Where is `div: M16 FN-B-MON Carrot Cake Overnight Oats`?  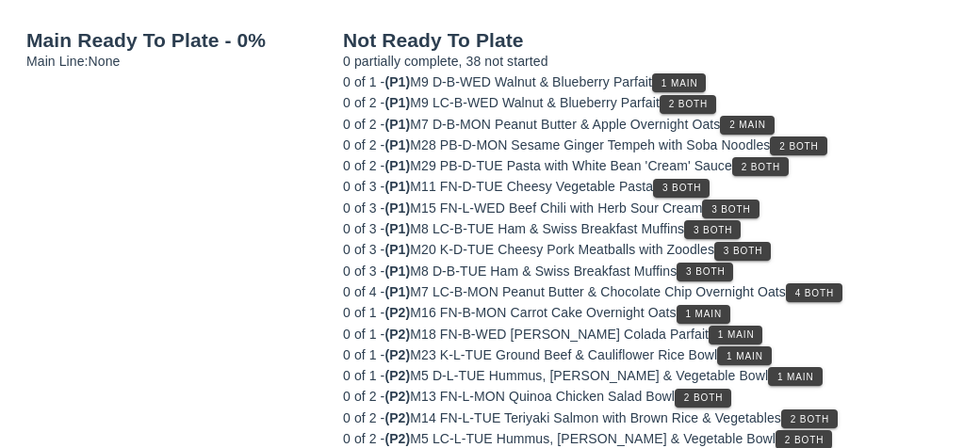 div: M16 FN-B-MON Carrot Cake Overnight Oats is located at coordinates (649, 313).